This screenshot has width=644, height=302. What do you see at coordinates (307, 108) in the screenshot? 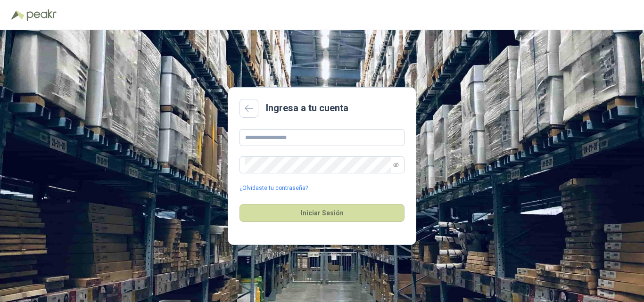
I see `h2: Ingresa a tu cuenta` at bounding box center [307, 108].